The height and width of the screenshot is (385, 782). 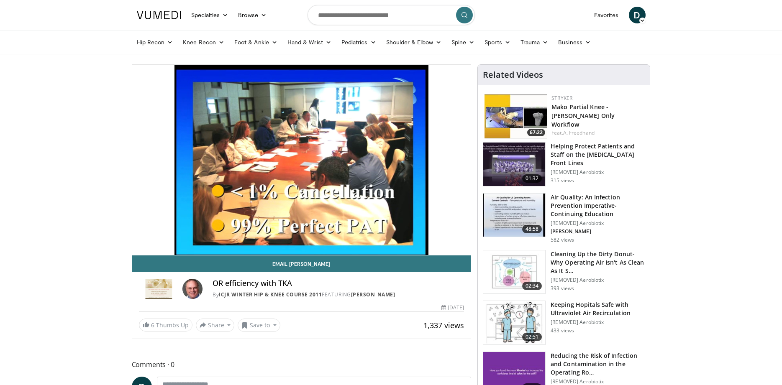 What do you see at coordinates (444, 326) in the screenshot?
I see `span: 1,337 views` at bounding box center [444, 326].